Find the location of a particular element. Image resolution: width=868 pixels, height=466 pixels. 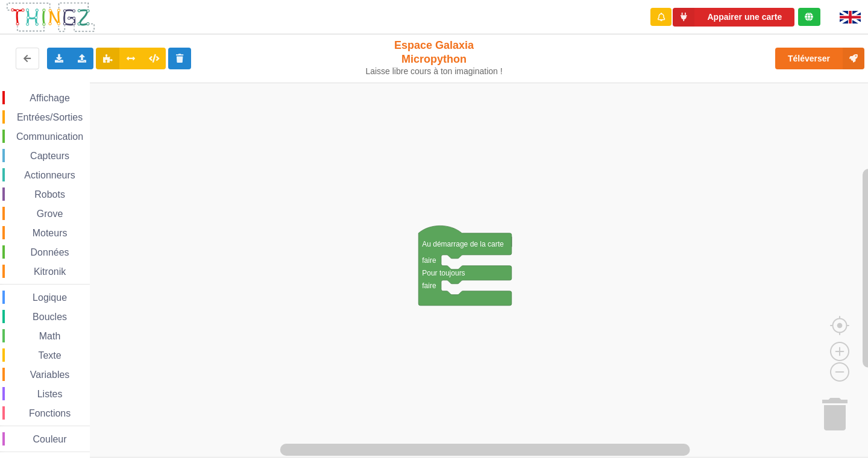

span: Robots is located at coordinates (49, 194).